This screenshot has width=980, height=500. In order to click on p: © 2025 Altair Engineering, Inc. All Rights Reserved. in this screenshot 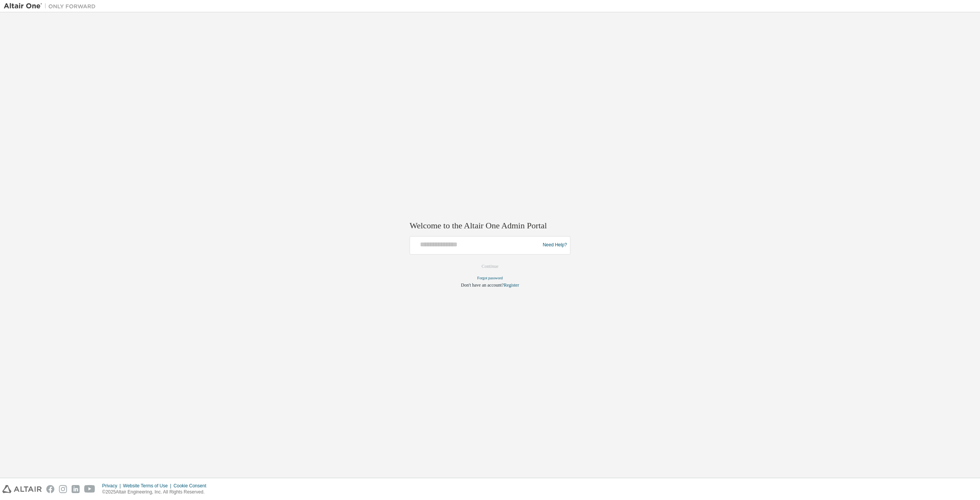, I will do `click(156, 492)`.